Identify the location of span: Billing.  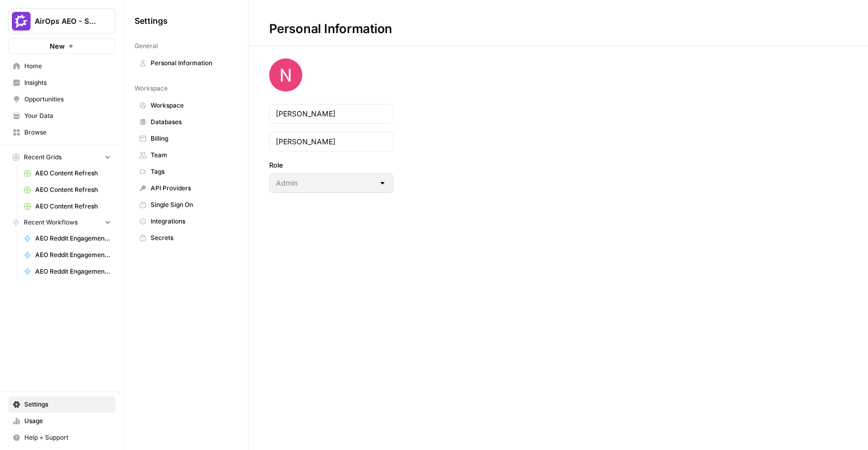
(192, 138).